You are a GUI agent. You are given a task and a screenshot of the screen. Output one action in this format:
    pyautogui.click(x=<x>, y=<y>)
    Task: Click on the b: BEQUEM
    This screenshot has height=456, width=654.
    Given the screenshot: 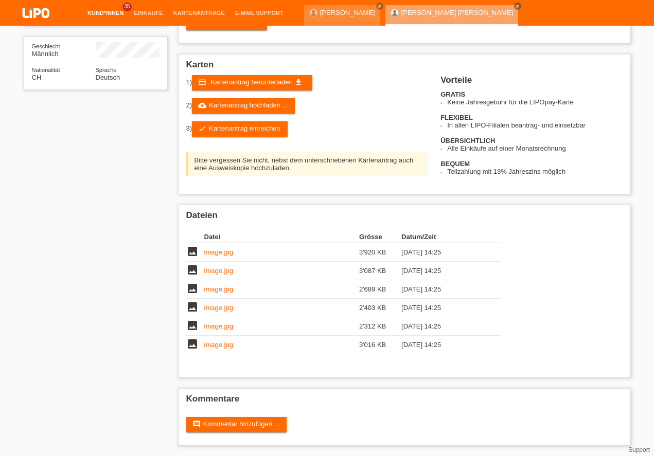 What is the action you would take?
    pyautogui.click(x=455, y=164)
    